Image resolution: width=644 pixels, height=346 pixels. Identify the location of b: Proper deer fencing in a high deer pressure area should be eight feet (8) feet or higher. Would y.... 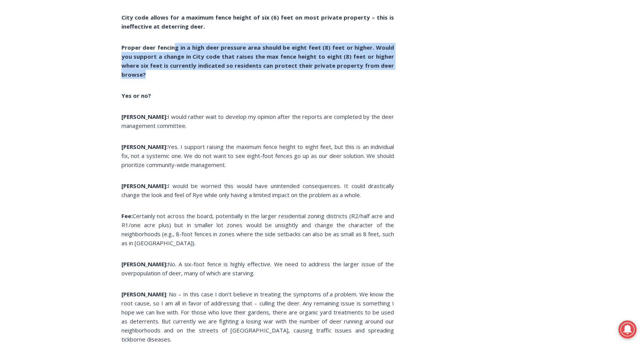
(258, 61).